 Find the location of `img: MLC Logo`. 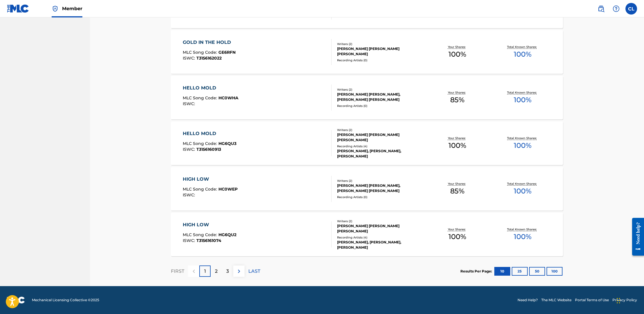

img: MLC Logo is located at coordinates (18, 8).